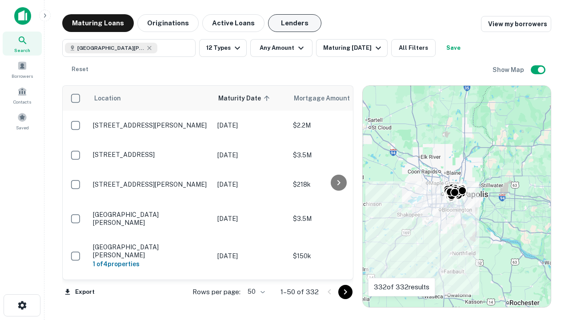 This screenshot has height=320, width=569. What do you see at coordinates (151, 98) in the screenshot?
I see `th: Location` at bounding box center [151, 98].